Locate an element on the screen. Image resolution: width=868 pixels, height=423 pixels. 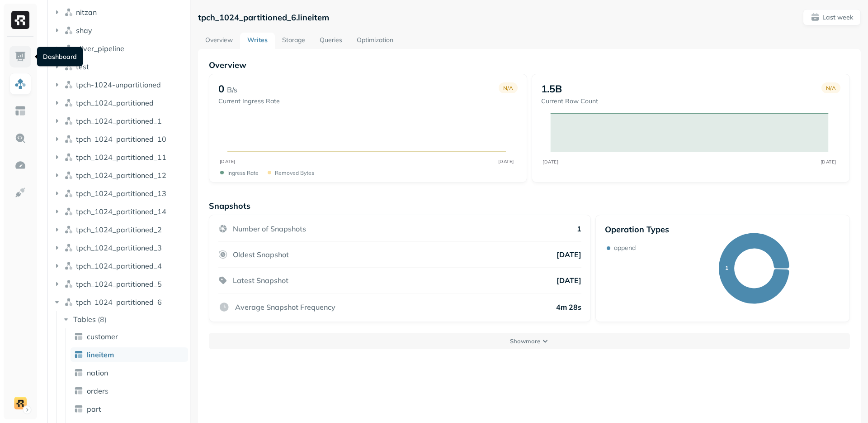
button: tpch_1024_partitioned is located at coordinates (120, 103).